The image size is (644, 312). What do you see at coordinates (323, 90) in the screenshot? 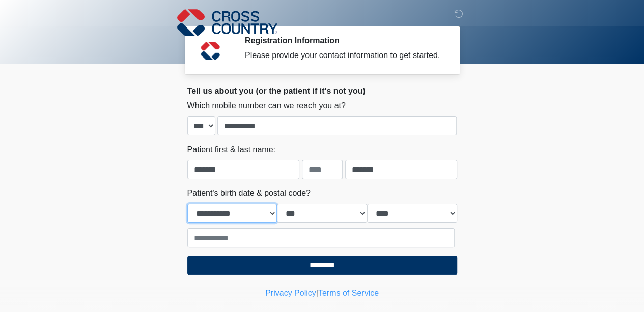
I see `h2: Tell us about you (or the patient if it's not you)` at bounding box center [323, 90].